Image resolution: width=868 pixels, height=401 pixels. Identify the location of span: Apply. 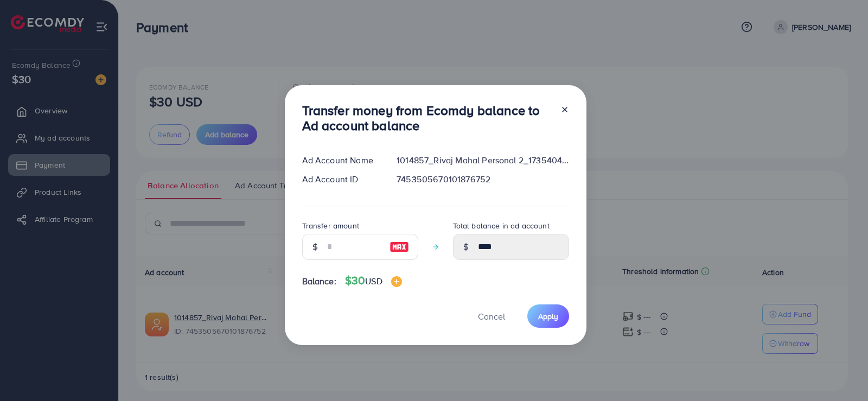
(548, 316).